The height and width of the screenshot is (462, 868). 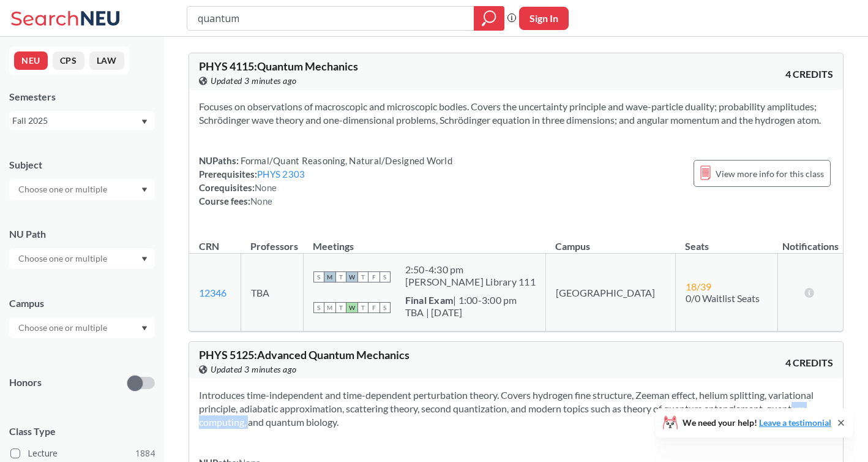 What do you see at coordinates (810, 240) in the screenshot?
I see `th: Notifications` at bounding box center [810, 240].